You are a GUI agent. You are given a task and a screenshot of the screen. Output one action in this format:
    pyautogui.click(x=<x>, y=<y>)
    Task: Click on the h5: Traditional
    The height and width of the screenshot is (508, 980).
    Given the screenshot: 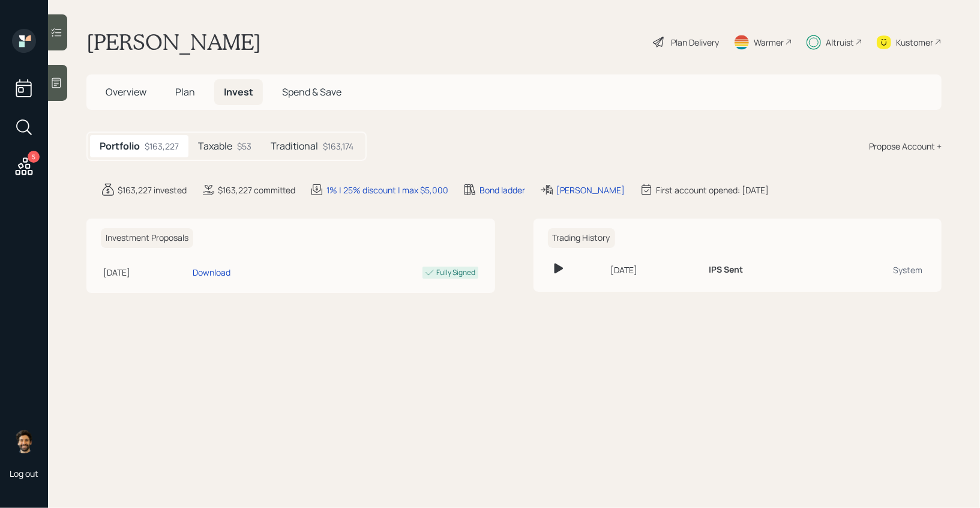 What is the action you would take?
    pyautogui.click(x=294, y=146)
    